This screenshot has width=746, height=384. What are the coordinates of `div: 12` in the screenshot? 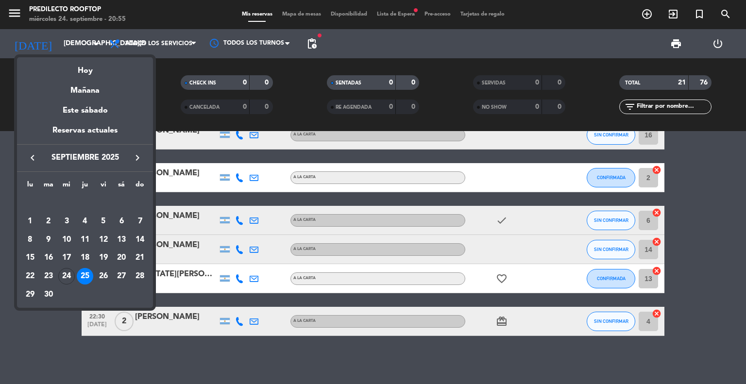 It's located at (103, 240).